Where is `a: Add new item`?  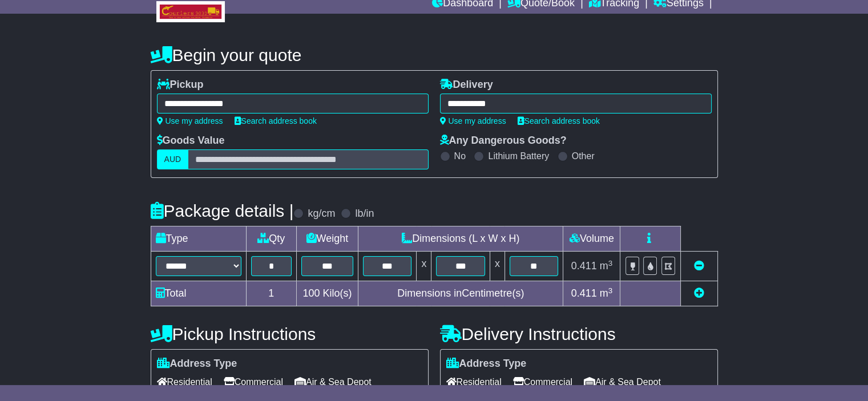 a: Add new item is located at coordinates (699, 293).